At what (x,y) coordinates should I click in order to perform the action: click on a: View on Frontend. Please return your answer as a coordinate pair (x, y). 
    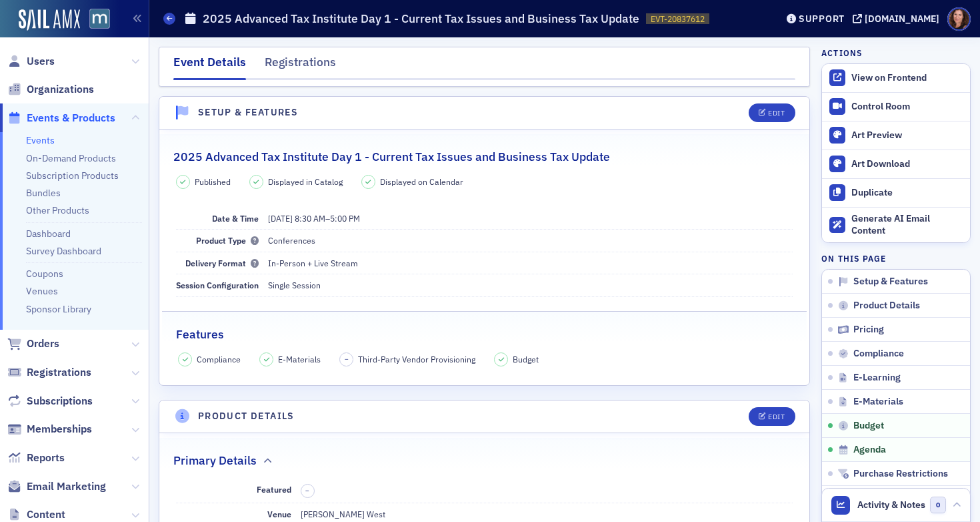
    Looking at the image, I should click on (896, 78).